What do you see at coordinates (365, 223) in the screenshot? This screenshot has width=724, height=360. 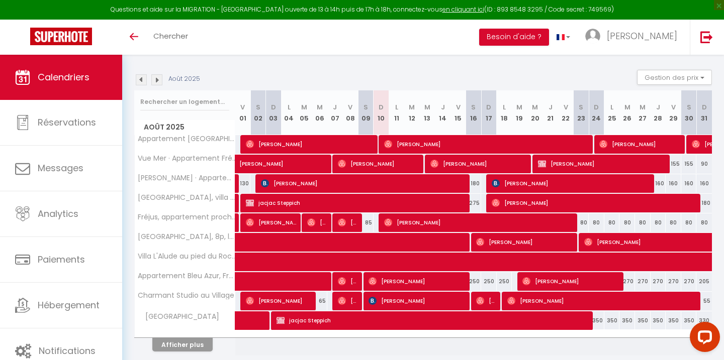 I see `div: 85` at bounding box center [365, 223].